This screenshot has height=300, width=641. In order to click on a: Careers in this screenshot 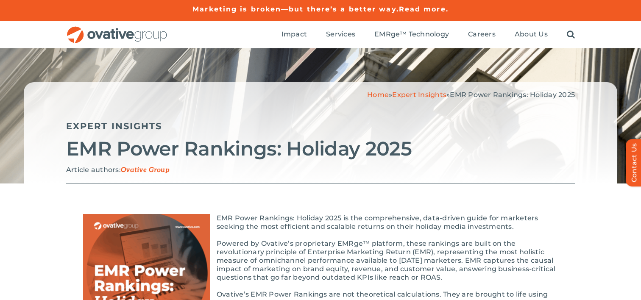, I will do `click(481, 35)`.